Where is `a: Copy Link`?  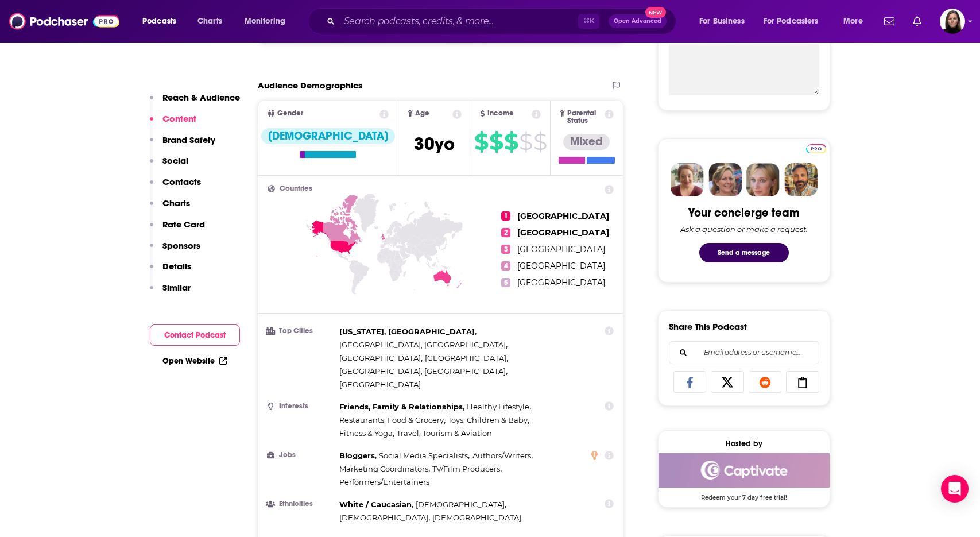
a: Copy Link is located at coordinates (802, 382).